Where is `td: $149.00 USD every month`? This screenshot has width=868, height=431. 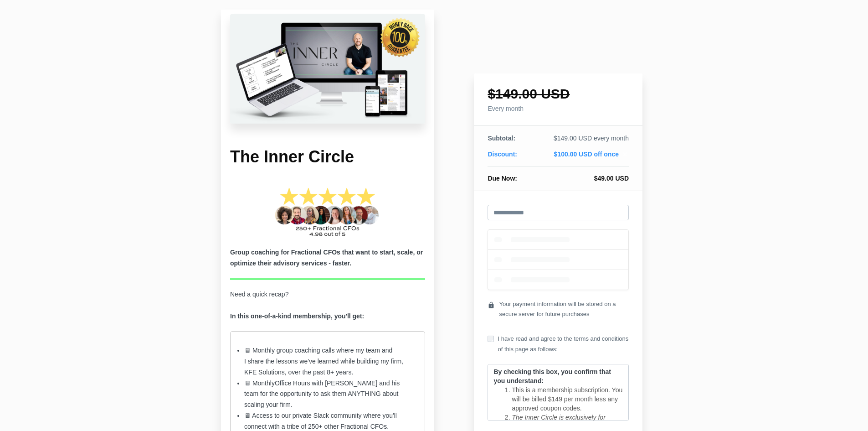 td: $149.00 USD every month is located at coordinates (578, 141).